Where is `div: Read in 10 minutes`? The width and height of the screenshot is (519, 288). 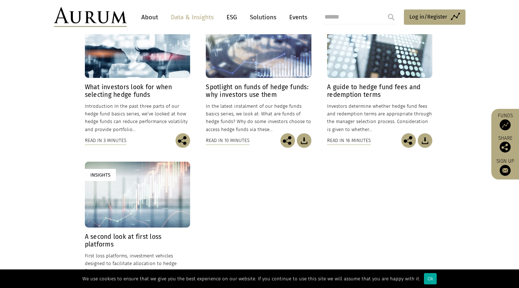
div: Read in 10 minutes is located at coordinates (228, 141).